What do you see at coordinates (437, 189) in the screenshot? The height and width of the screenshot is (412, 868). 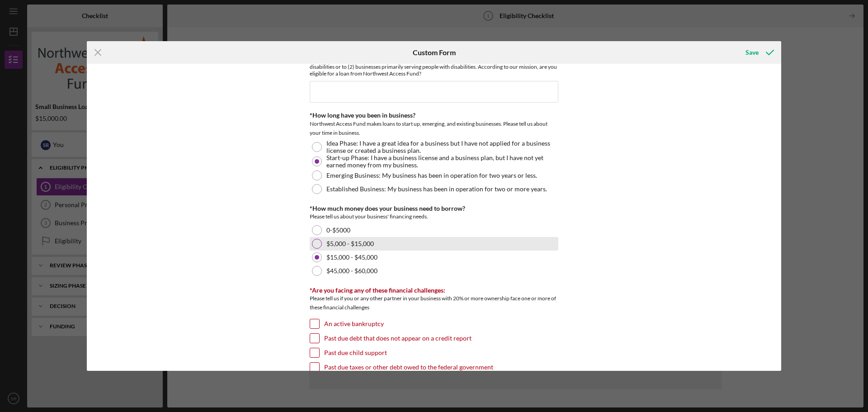 I see `label: Established Business: My business has been in operation for two or more years.` at bounding box center [437, 189].